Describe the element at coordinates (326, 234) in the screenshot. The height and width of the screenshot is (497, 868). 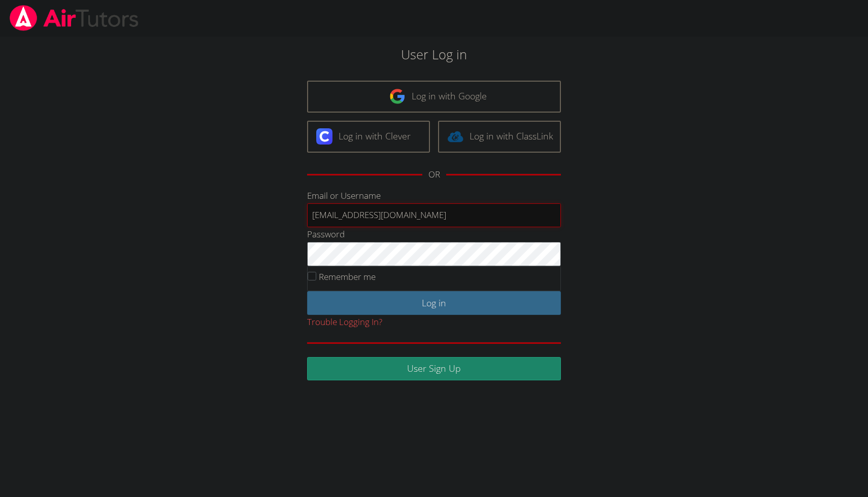
I see `label: Password` at that location.